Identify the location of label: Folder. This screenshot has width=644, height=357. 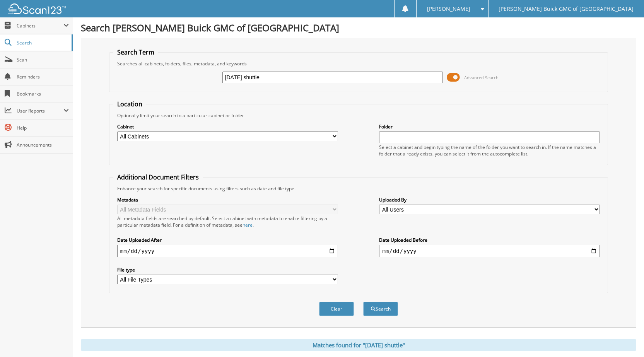
(490, 127).